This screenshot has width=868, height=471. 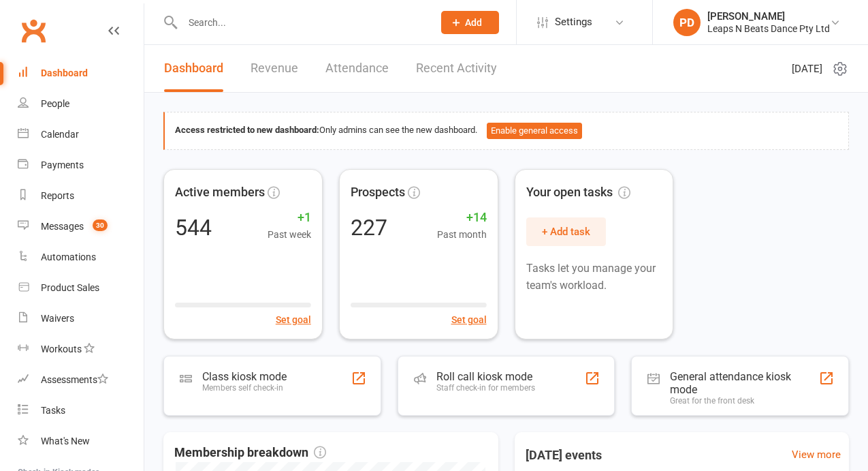 I want to click on div: PD, so click(x=687, y=23).